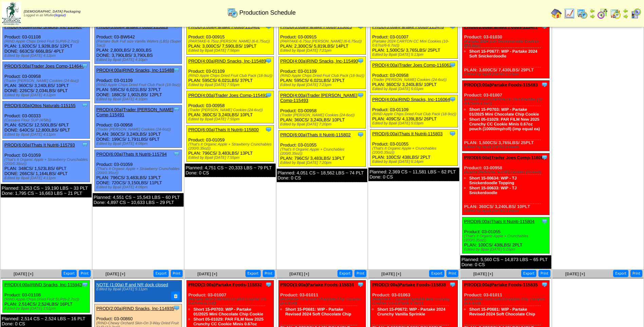 This screenshot has width=644, height=327. I want to click on a: PROD(2:00a)RIND Snacks, Inc-114935, so click(135, 308).